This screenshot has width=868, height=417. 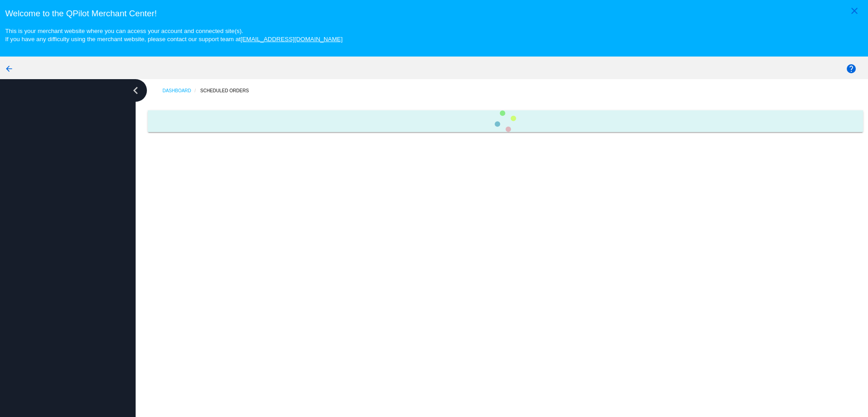 I want to click on h3: Welcome to the QPilot Merchant Center!, so click(x=434, y=14).